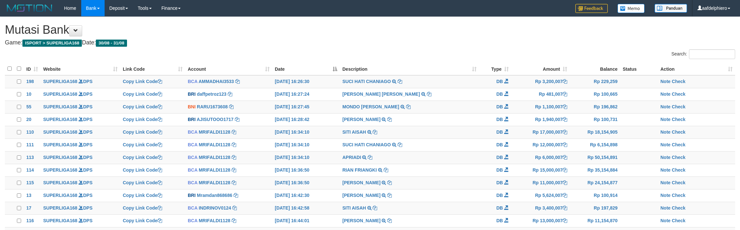 Image resolution: width=740 pixels, height=230 pixels. Describe the element at coordinates (390, 183) in the screenshot. I see `a: Copy RIDAL RAMADHAN to clipboard` at that location.